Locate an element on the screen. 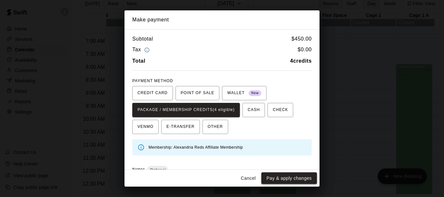 The height and width of the screenshot is (197, 444). button: CREDIT CARD is located at coordinates (152, 93).